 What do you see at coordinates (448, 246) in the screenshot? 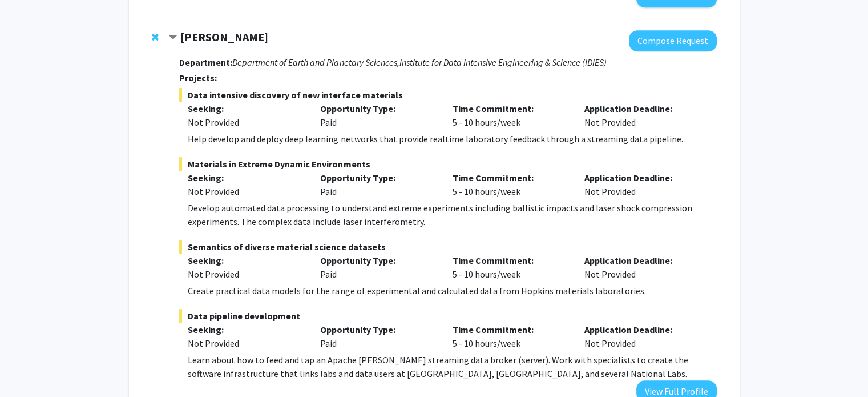
I see `span: Semantics of diverse material science datasets` at bounding box center [448, 246].